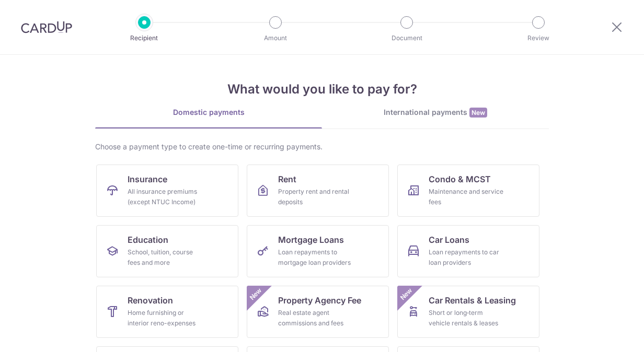 The height and width of the screenshot is (352, 644). Describe the element at coordinates (468, 311) in the screenshot. I see `a: Car Rentals & LeasingShort or long‑term vehicle rentals & leasesNew` at that location.